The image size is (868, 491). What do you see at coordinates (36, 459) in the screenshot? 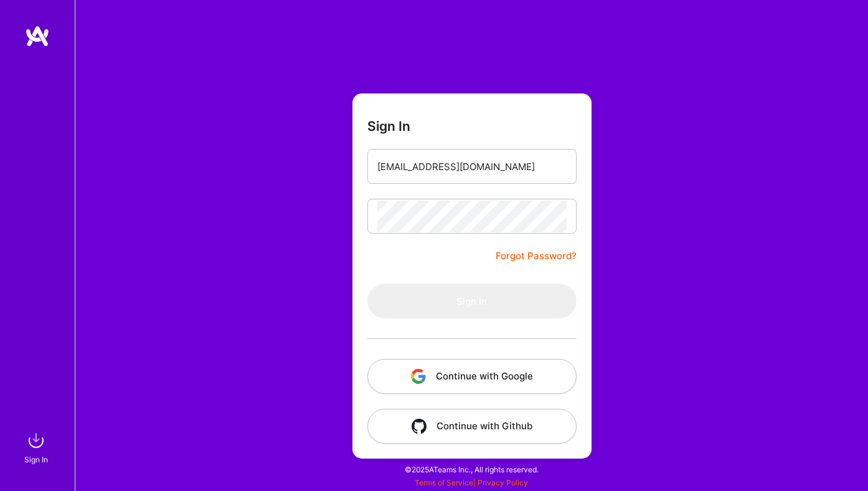
I see `div: Sign In` at bounding box center [36, 459].